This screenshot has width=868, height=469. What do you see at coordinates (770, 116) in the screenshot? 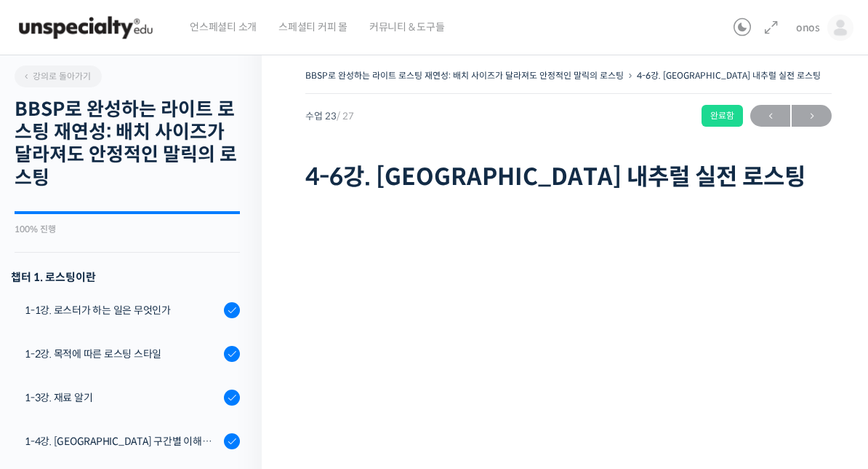
I see `a: ←이전` at bounding box center [770, 116].